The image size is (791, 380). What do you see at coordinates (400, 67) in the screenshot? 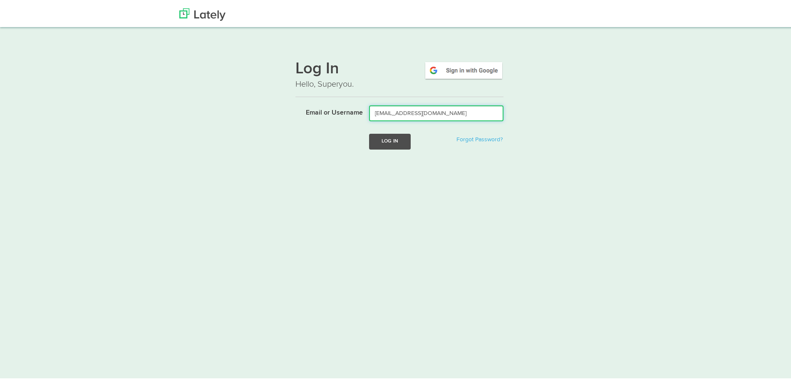
I see `h1: Log In` at bounding box center [400, 67].